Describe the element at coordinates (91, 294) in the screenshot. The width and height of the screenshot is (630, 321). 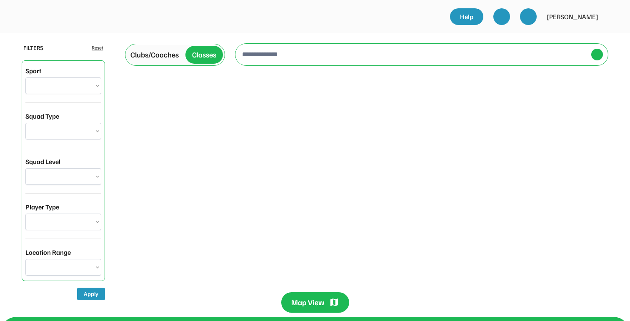
I see `button: Apply` at that location.